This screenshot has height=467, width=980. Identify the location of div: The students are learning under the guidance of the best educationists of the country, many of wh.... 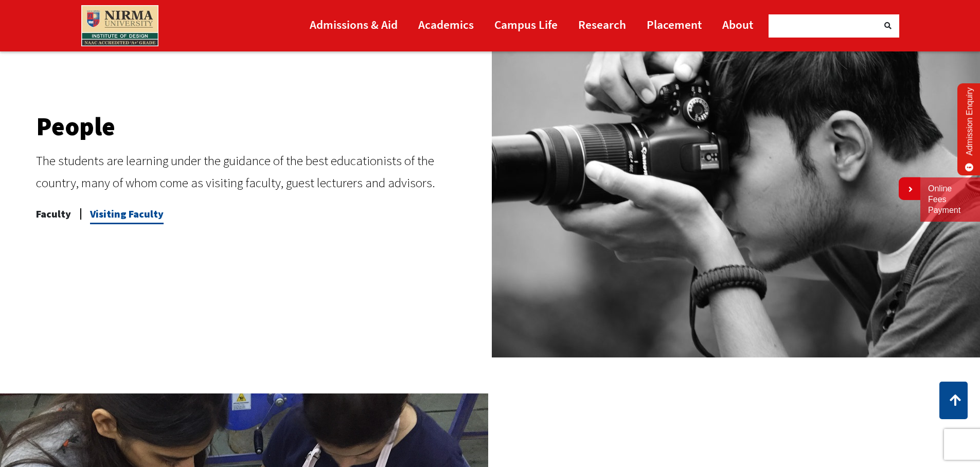
(255, 171).